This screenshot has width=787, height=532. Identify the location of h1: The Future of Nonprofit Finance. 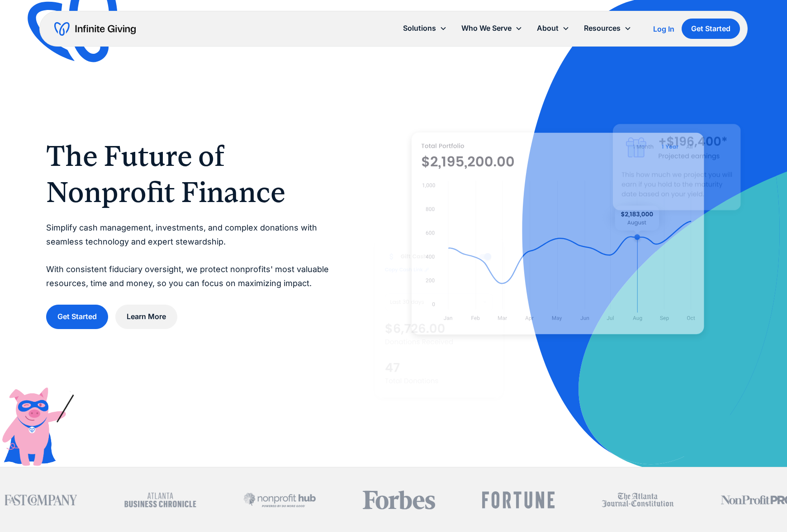
(192, 174).